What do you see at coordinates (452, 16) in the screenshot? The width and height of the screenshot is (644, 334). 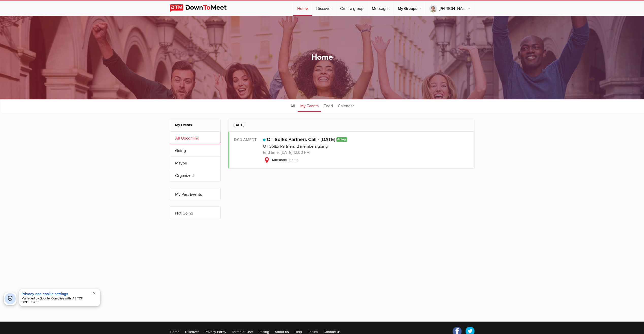 I see `a: My Profile` at bounding box center [452, 16].